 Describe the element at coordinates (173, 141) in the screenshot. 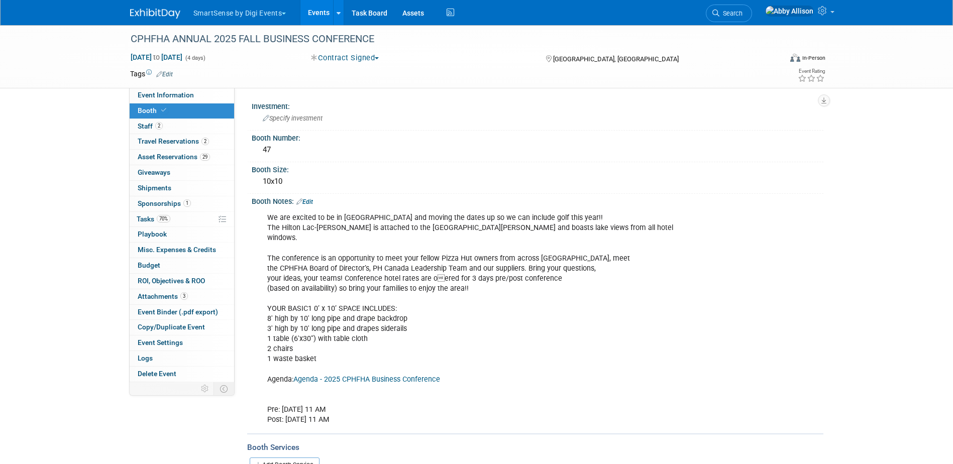

I see `span: Travel Reservations` at that location.